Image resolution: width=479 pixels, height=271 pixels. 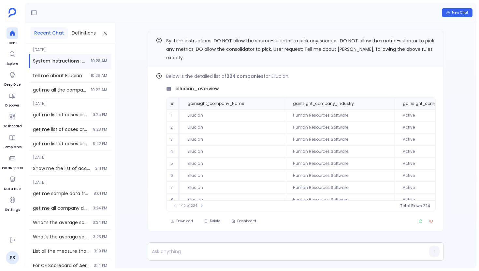 What do you see at coordinates (99, 61) in the screenshot?
I see `span: 10:28 AM` at bounding box center [99, 61].